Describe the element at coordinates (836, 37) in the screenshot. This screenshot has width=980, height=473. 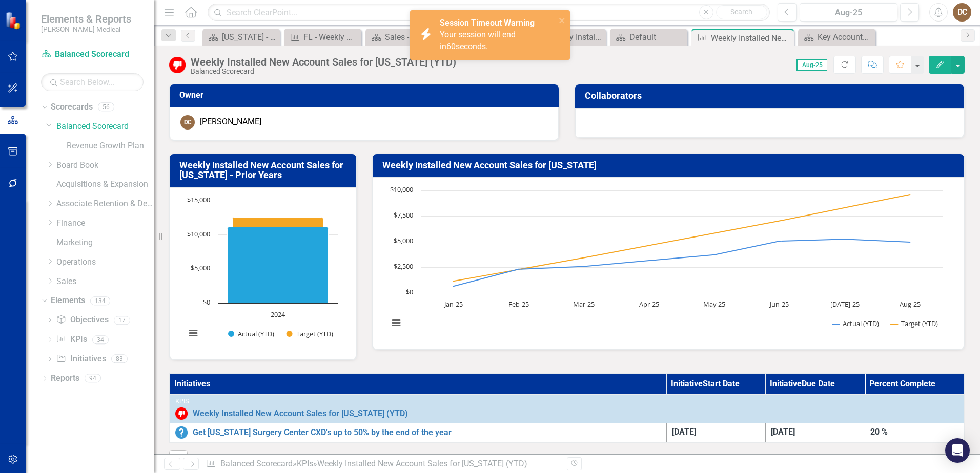
I see `a: Key Accounts - Sales - Overview Dashboard` at that location.